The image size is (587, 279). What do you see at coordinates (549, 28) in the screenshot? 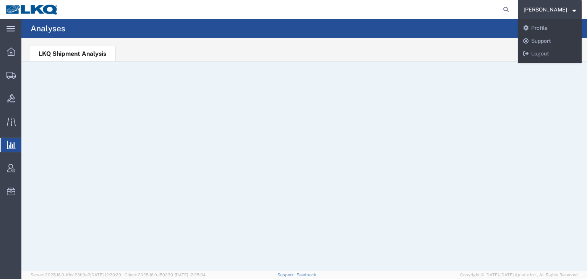
I see `a: Profile` at bounding box center [549, 28].